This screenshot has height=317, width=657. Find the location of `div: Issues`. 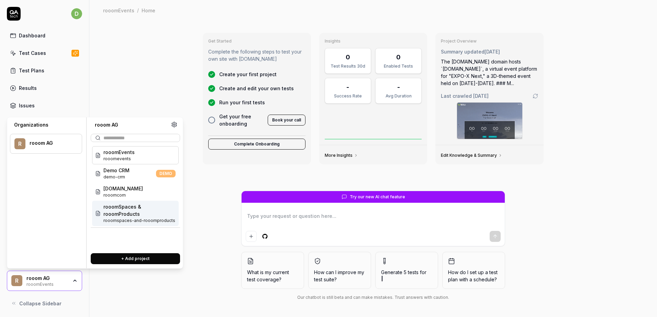

div: Issues is located at coordinates (27, 105).